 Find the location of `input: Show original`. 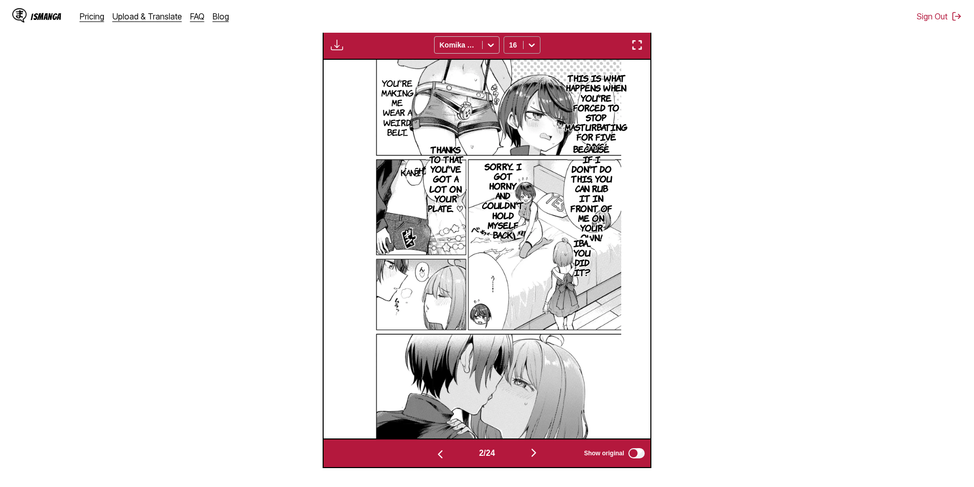

input: Show original is located at coordinates (636, 453).